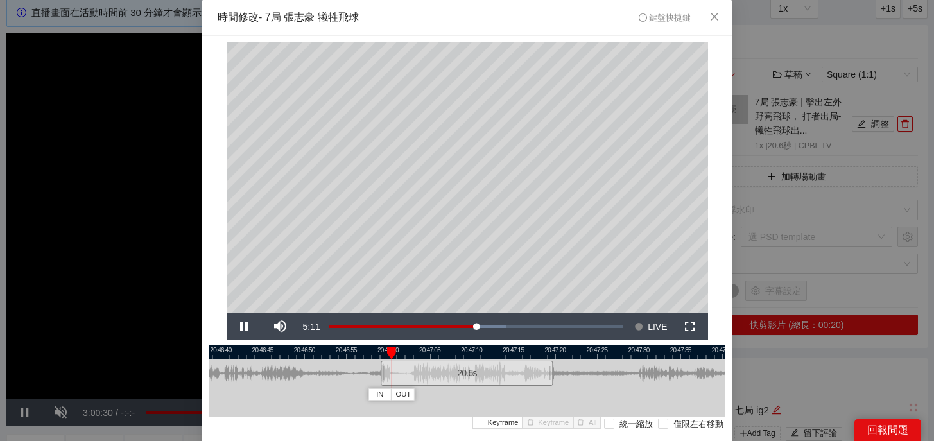 The height and width of the screenshot is (441, 934). Describe the element at coordinates (311, 327) in the screenshot. I see `span: 5:11` at that location.